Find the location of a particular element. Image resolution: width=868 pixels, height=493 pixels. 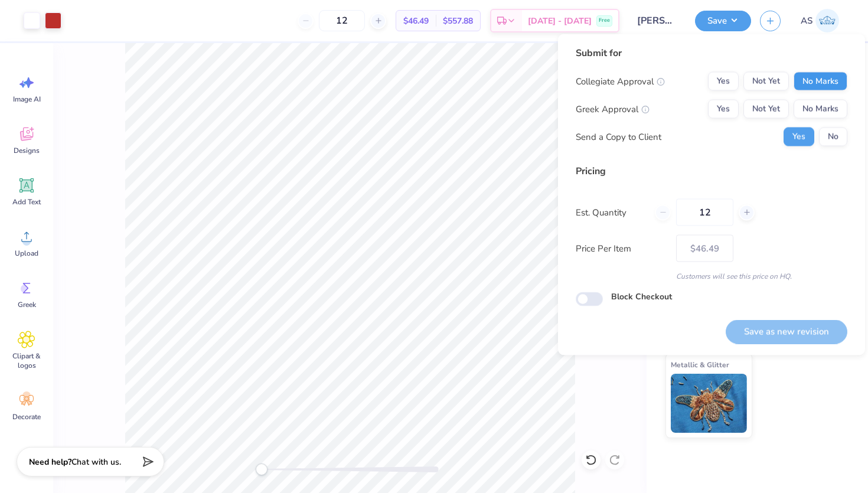

span: Metallic & Glitter is located at coordinates (700, 364).